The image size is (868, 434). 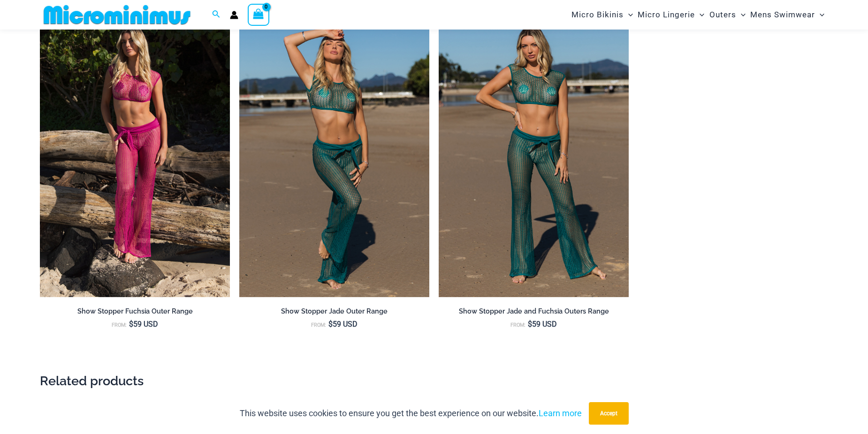 What do you see at coordinates (216, 15) in the screenshot?
I see `a: Search icon link` at bounding box center [216, 15].